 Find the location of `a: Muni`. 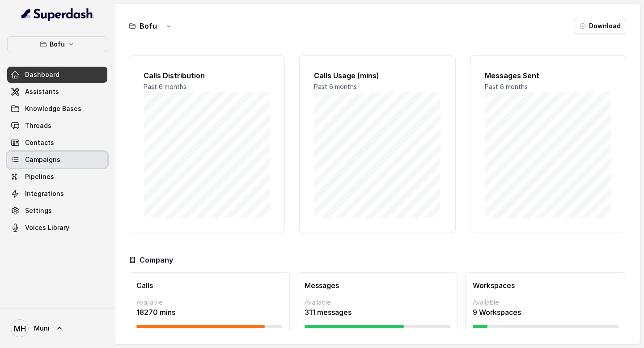

a: Muni is located at coordinates (57, 328).